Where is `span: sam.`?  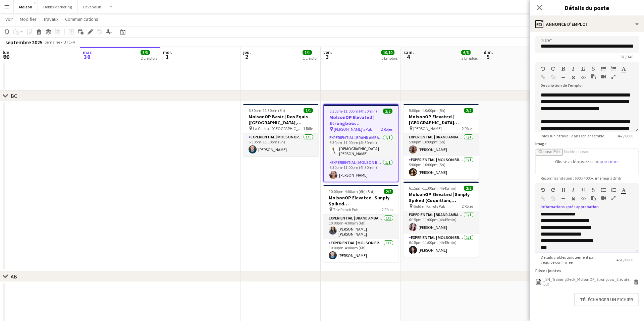
span: sam. is located at coordinates (408, 52).